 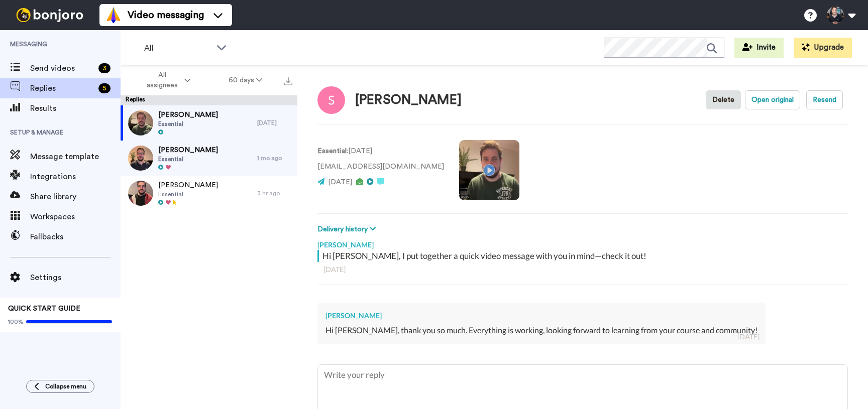 What do you see at coordinates (105, 88) in the screenshot?
I see `div: 5` at bounding box center [105, 88].